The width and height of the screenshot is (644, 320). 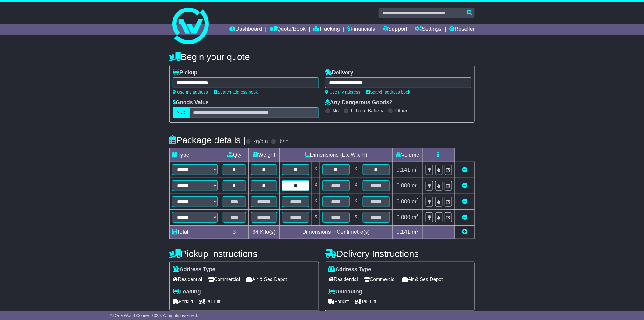 I want to click on label: Any Dangerous Goods?, so click(x=359, y=103).